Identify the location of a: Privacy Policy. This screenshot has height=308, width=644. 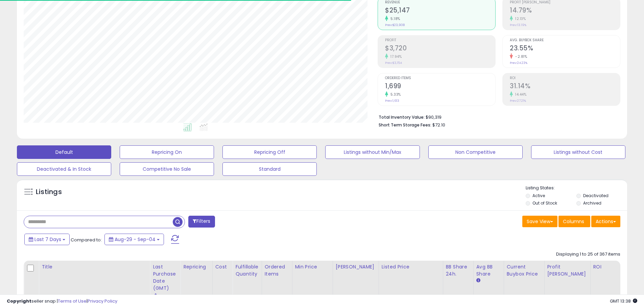
(102, 301).